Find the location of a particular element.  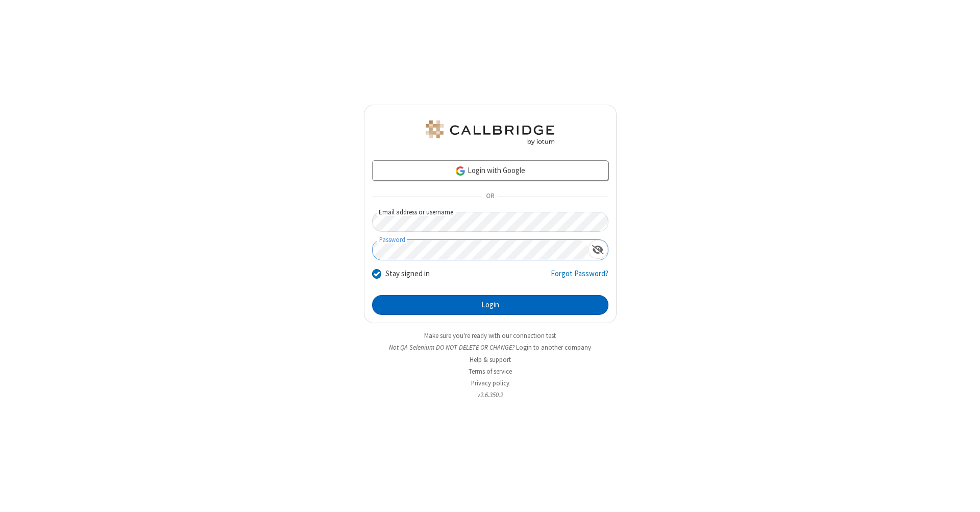

button: Login is located at coordinates (490, 305).